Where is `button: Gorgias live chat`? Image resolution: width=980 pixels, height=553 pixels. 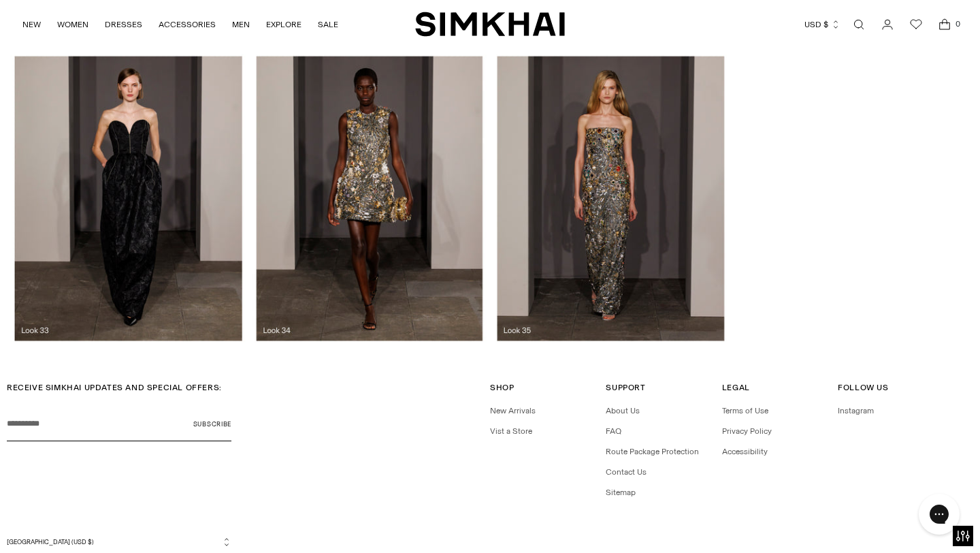
button: Gorgias live chat is located at coordinates (27, 25).